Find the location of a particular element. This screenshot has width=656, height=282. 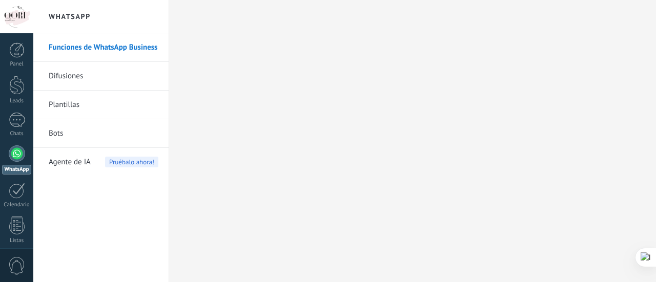

div: Chats is located at coordinates (17, 134).